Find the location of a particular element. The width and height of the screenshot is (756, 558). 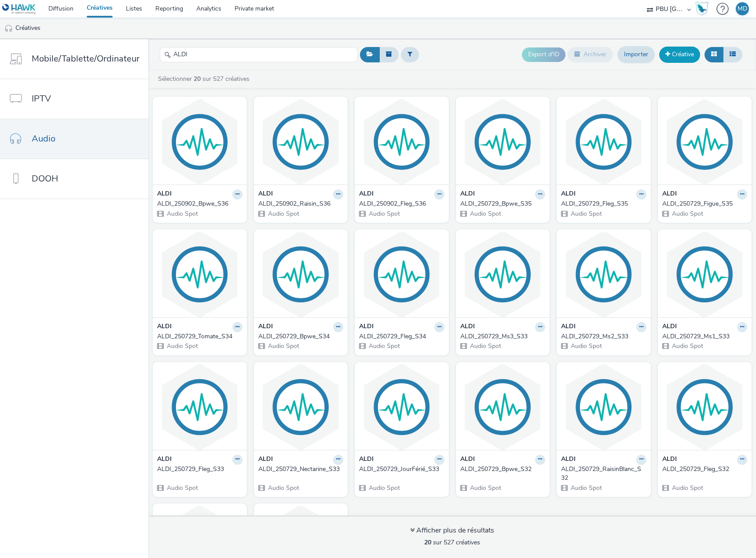

a: ALDI_250729_RaisinBlanc_S32 is located at coordinates (604, 474).